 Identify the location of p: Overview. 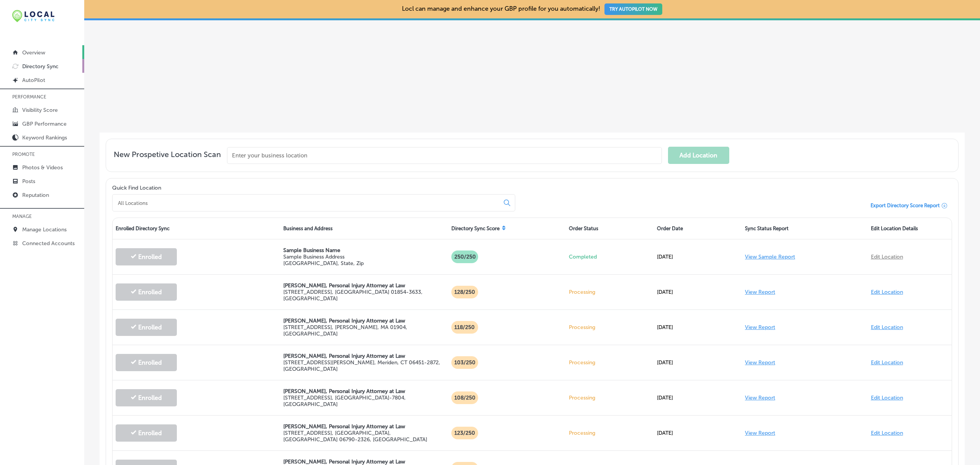
(34, 53).